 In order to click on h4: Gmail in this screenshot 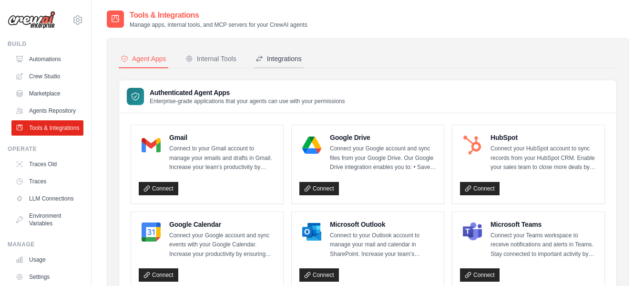, I will do `click(222, 138)`.